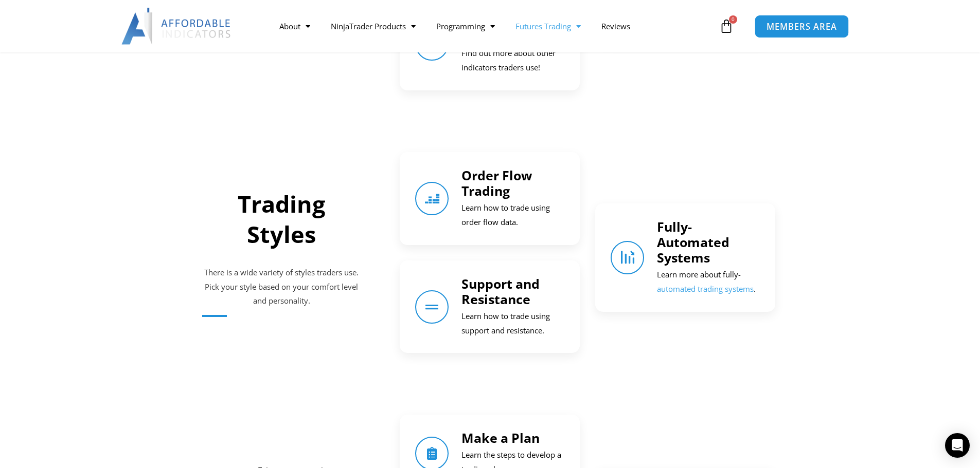 This screenshot has height=468, width=980. Describe the element at coordinates (548, 26) in the screenshot. I see `a: Futures Trading` at that location.